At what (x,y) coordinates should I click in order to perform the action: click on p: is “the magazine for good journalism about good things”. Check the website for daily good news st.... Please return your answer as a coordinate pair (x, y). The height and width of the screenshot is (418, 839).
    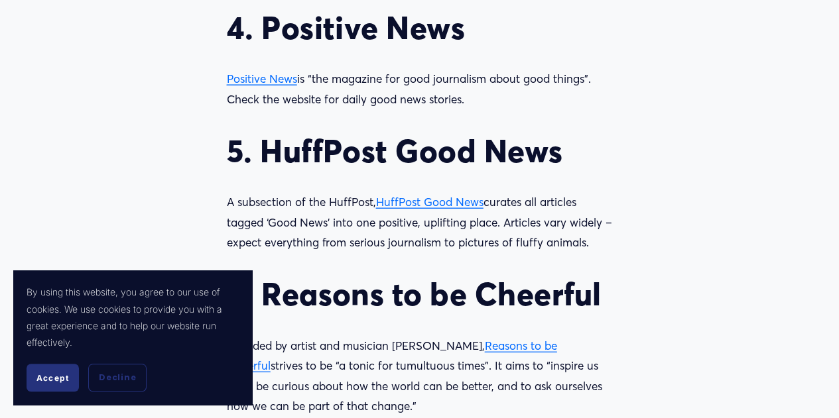
    Looking at the image, I should click on (420, 89).